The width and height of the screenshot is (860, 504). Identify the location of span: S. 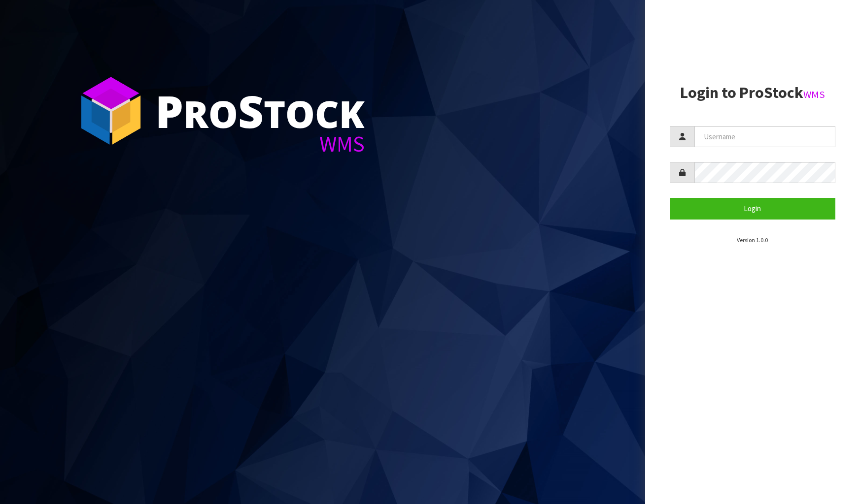
(250, 111).